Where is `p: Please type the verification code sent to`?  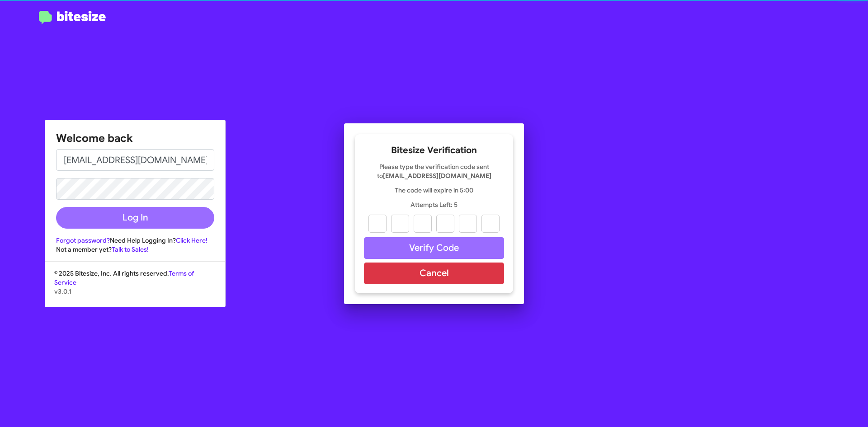 p: Please type the verification code sent to is located at coordinates (434, 171).